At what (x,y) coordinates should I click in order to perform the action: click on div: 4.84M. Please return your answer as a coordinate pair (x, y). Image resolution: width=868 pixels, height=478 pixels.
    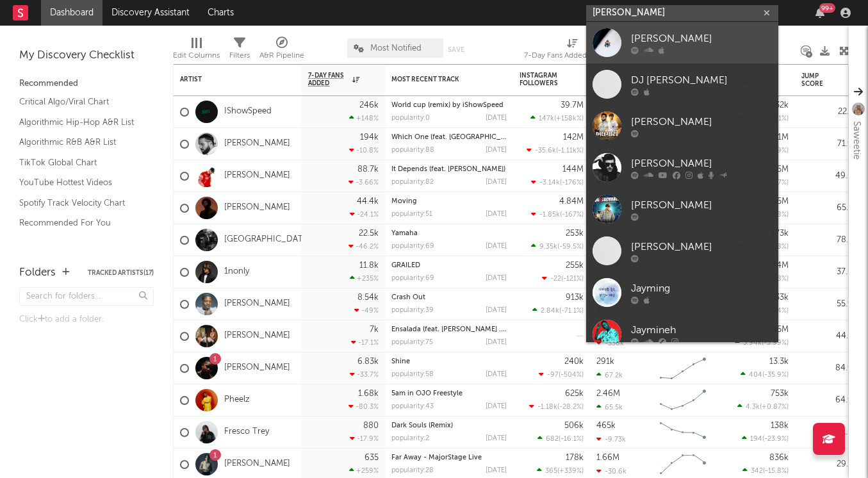
    Looking at the image, I should click on (572, 201).